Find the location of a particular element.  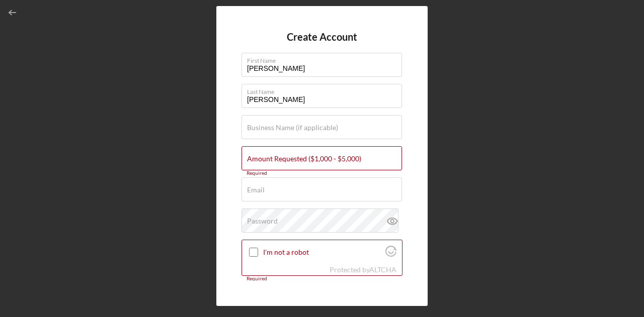

label: I'm not a robot is located at coordinates (323, 253).